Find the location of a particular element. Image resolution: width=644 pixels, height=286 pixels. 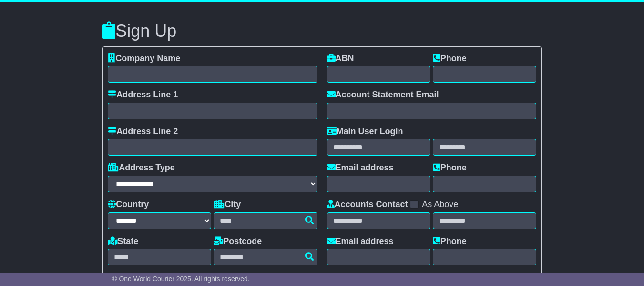

label: Address Type is located at coordinates (141, 168).